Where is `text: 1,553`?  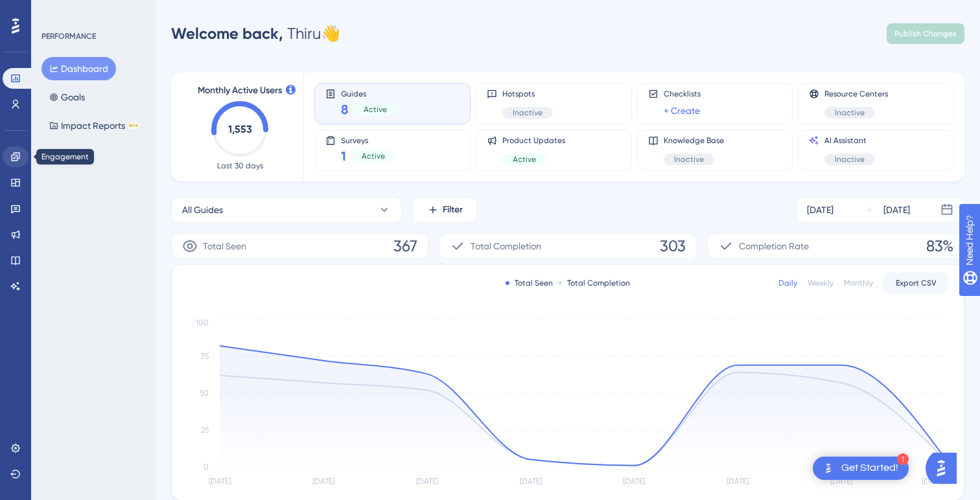
text: 1,553 is located at coordinates (239, 129).